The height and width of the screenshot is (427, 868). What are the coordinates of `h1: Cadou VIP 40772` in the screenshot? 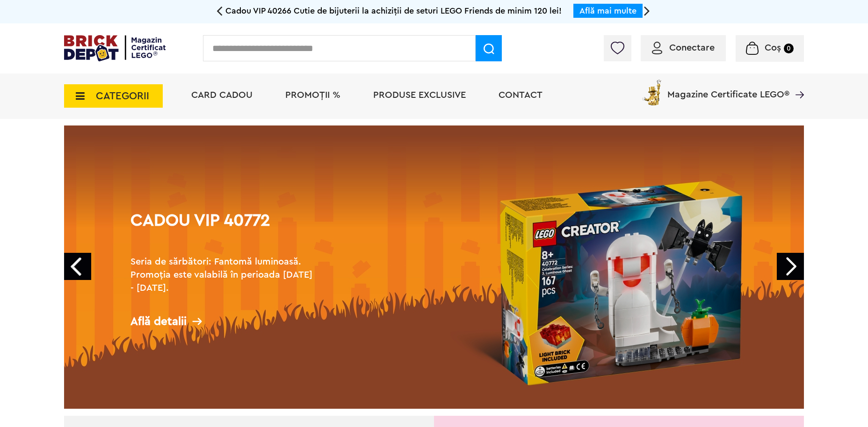 It's located at (224, 229).